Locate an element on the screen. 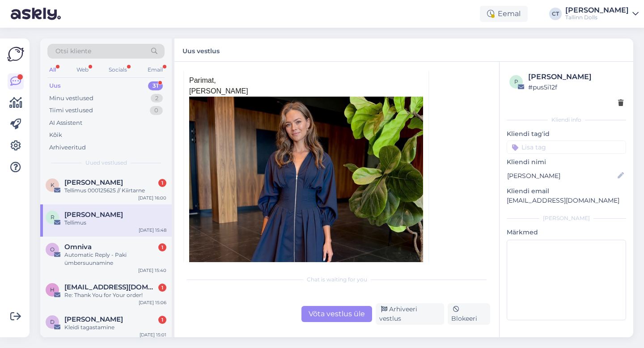 The image size is (644, 348). div: Tellimus 000125625 // Kiirtarne is located at coordinates (115, 191).